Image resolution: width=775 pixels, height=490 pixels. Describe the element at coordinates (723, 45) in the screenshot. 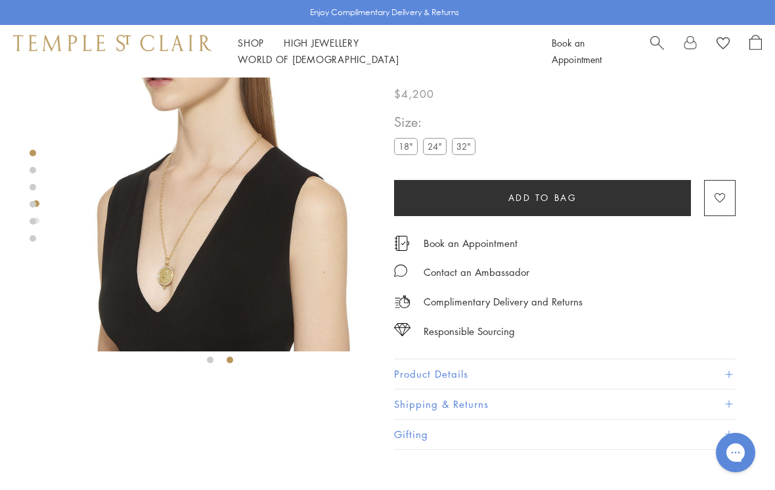

I see `a: View Wishlist` at that location.